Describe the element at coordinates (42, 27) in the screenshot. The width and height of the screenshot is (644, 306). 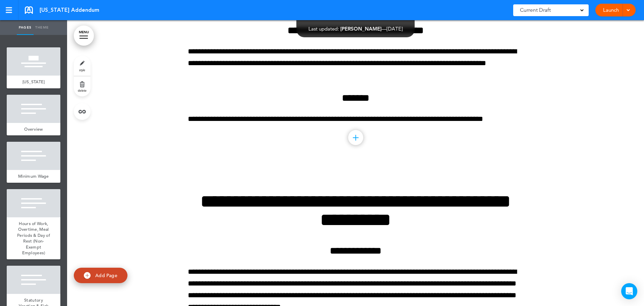
I see `a: Theme` at that location.